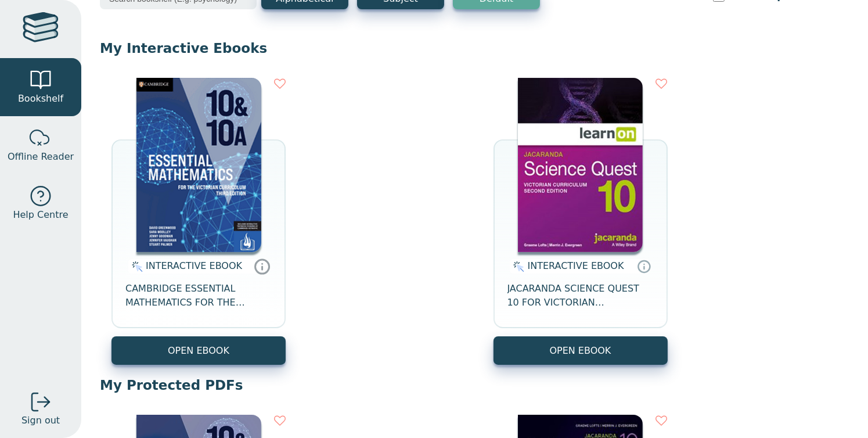  I want to click on span: Offline Reader, so click(41, 157).